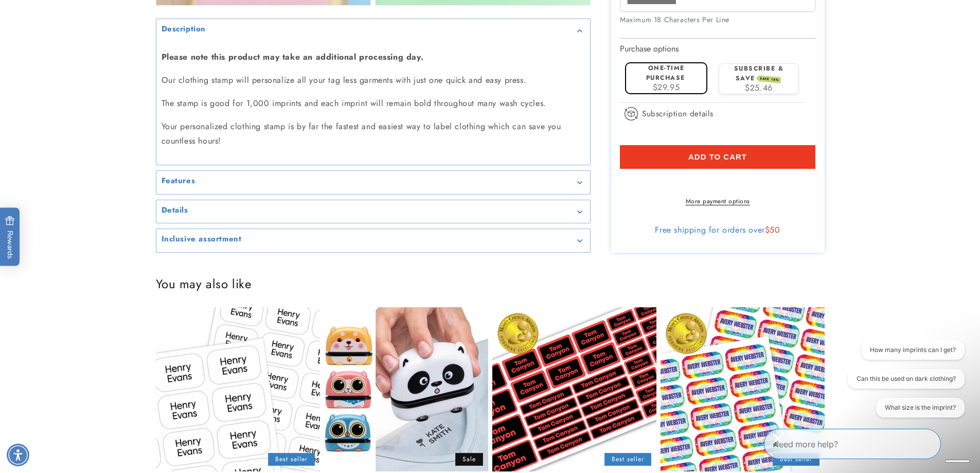 The width and height of the screenshot is (980, 473). What do you see at coordinates (759, 87) in the screenshot?
I see `span: $25.46` at bounding box center [759, 87].